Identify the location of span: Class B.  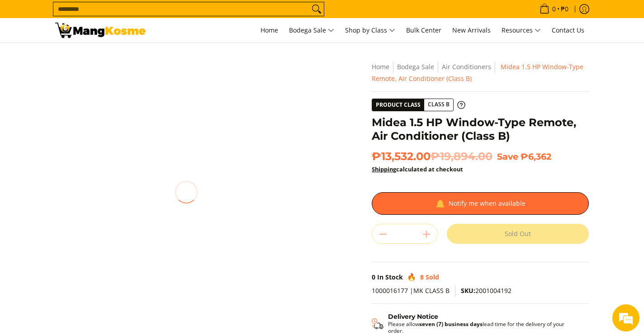
(439, 104).